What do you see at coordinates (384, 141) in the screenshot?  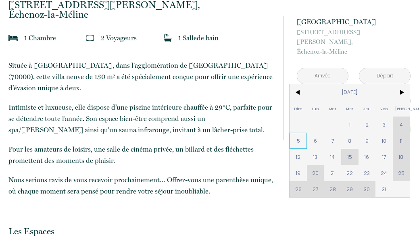 I see `span: 10` at bounding box center [384, 141].